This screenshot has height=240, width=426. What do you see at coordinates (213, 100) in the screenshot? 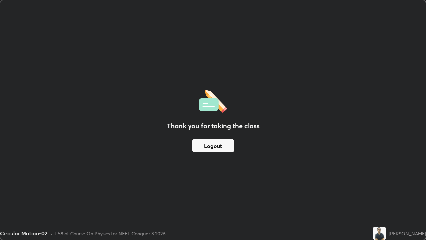
I see `img: offlineFeedback.1438e8b3.svg` at bounding box center [213, 100].